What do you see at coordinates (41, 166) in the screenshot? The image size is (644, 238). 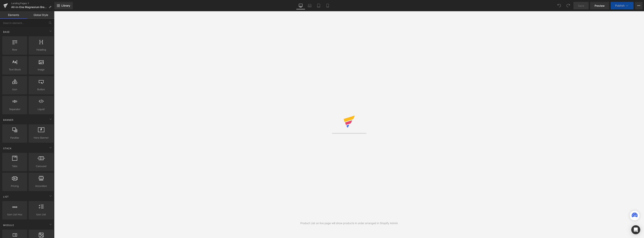 I see `span: Carousel` at bounding box center [41, 166].